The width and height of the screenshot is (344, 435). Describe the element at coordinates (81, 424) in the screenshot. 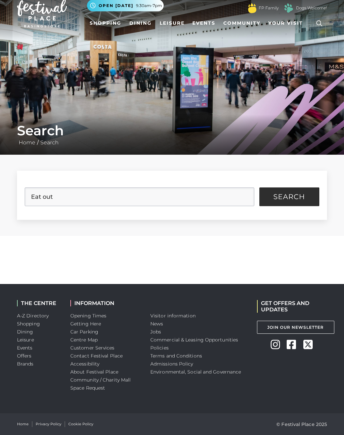

I see `a: Cookie Policy` at that location.